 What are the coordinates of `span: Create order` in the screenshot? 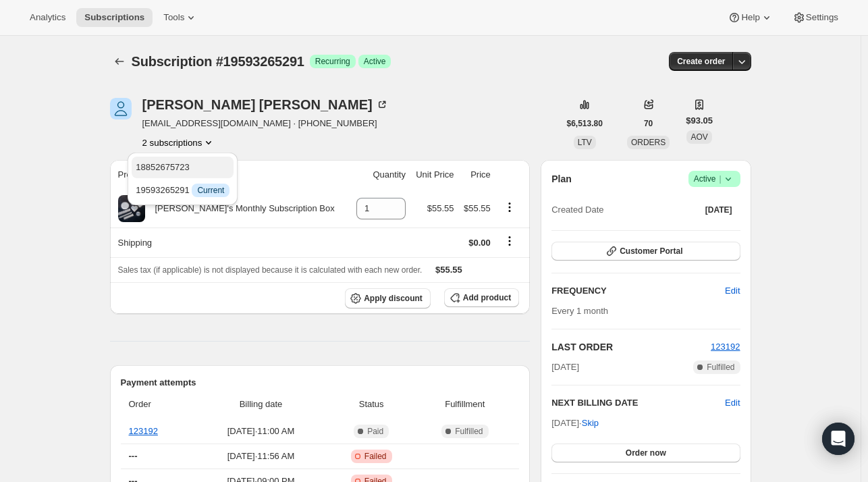 It's located at (701, 61).